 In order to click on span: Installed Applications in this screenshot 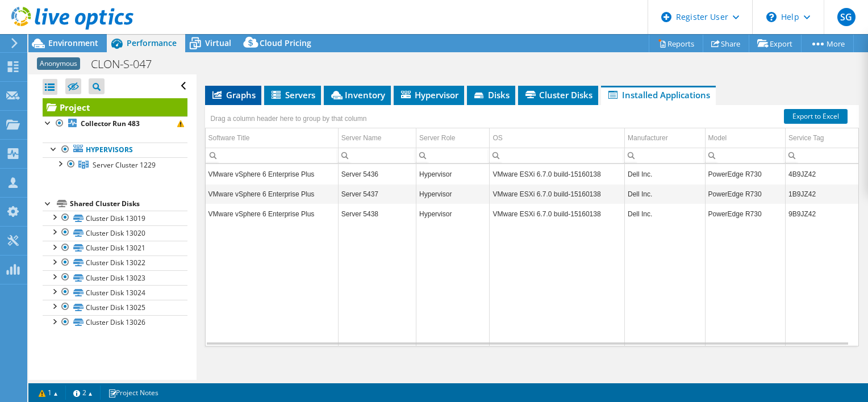, I will do `click(658, 95)`.